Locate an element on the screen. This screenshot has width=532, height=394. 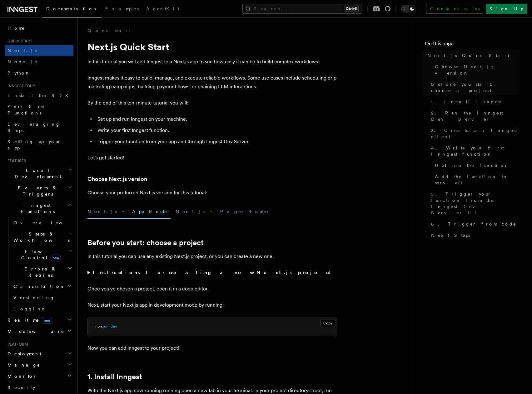
span: dev is located at coordinates (114, 326).